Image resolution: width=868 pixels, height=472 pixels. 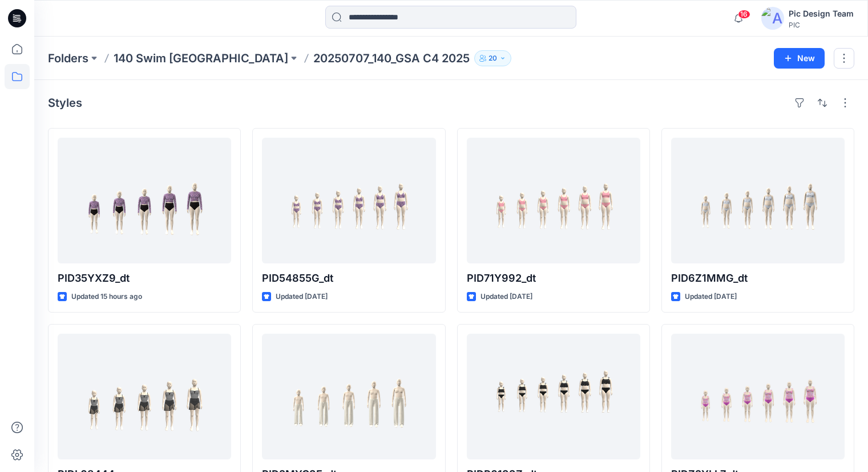 I want to click on a: PIDZ2YLL7_dt, so click(x=757, y=397).